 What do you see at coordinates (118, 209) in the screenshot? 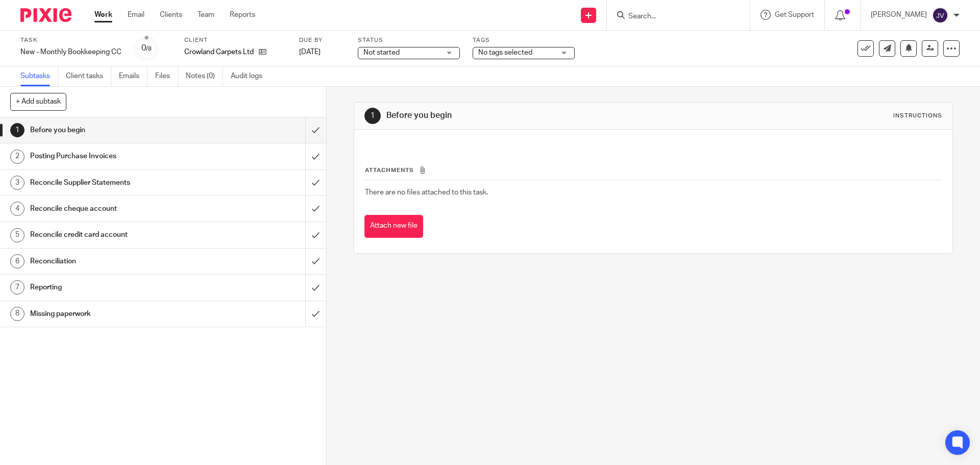
I see `h1: Reconcile cheque account` at bounding box center [118, 209].